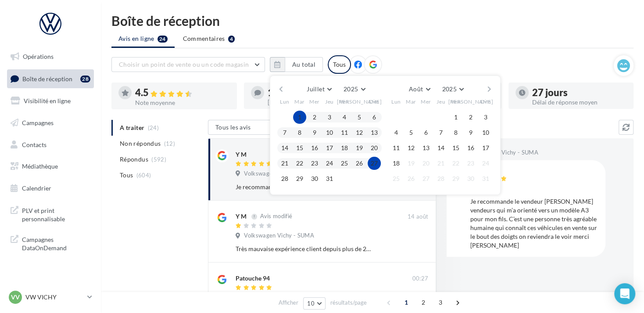  I want to click on button: 9, so click(315, 132).